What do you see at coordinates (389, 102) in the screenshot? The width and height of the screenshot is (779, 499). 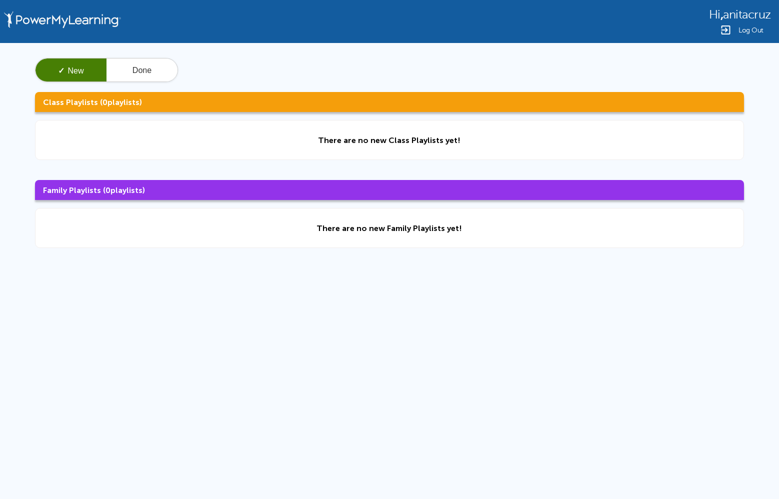 I see `h3: Class Playlists ( playlists)` at bounding box center [389, 102].